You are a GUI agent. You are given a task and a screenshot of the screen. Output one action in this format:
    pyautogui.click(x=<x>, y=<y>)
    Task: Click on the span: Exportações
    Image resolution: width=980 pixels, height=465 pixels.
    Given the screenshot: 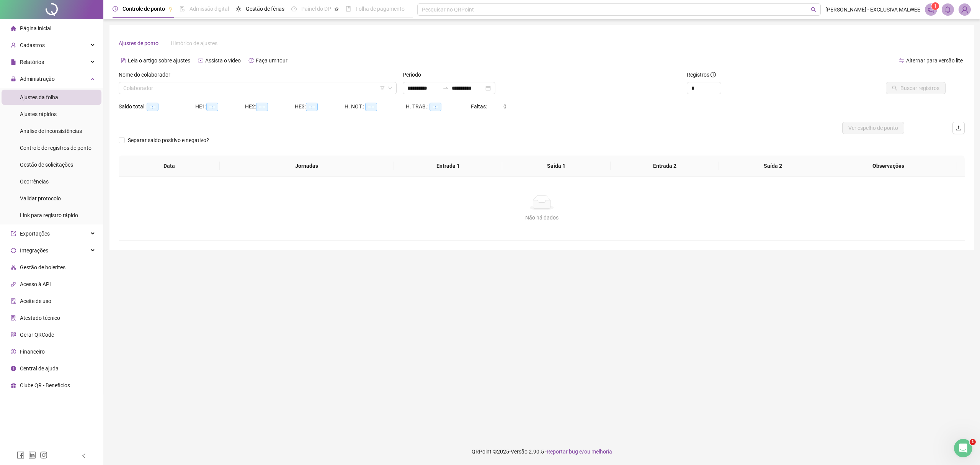 What is the action you would take?
    pyautogui.click(x=35, y=233)
    